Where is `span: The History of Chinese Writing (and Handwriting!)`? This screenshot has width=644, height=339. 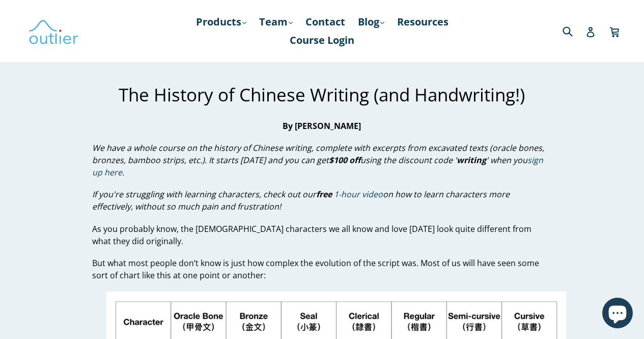
span: The History of Chinese Writing (and Handwriting!) is located at coordinates (322, 94).